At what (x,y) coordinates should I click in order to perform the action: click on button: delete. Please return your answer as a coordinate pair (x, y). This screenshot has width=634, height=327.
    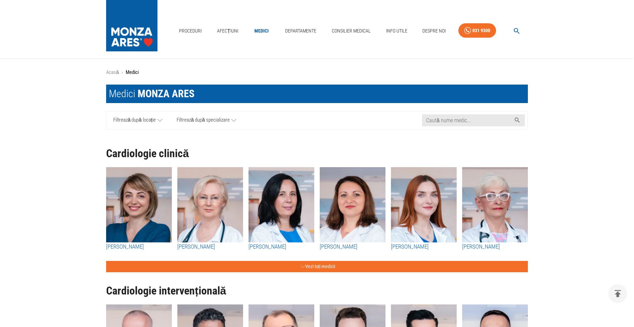
    Looking at the image, I should click on (618, 294).